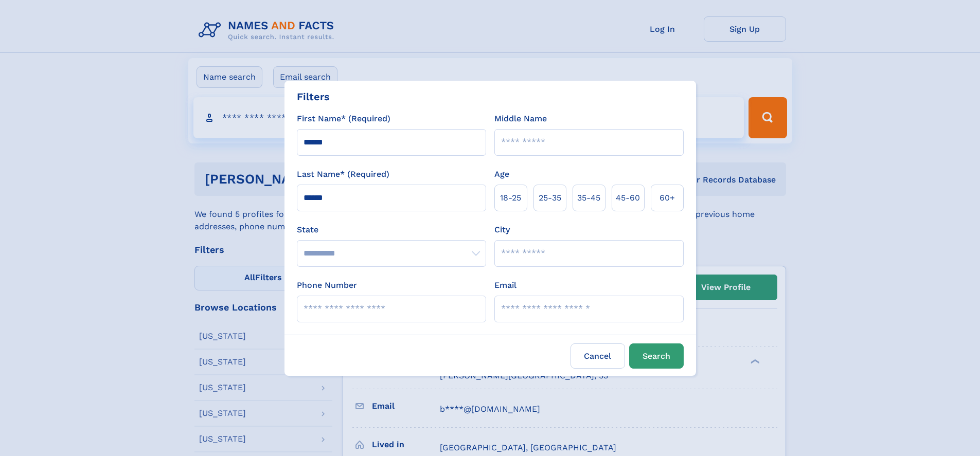 The height and width of the screenshot is (456, 980). What do you see at coordinates (510, 198) in the screenshot?
I see `span: 18‑25` at bounding box center [510, 198].